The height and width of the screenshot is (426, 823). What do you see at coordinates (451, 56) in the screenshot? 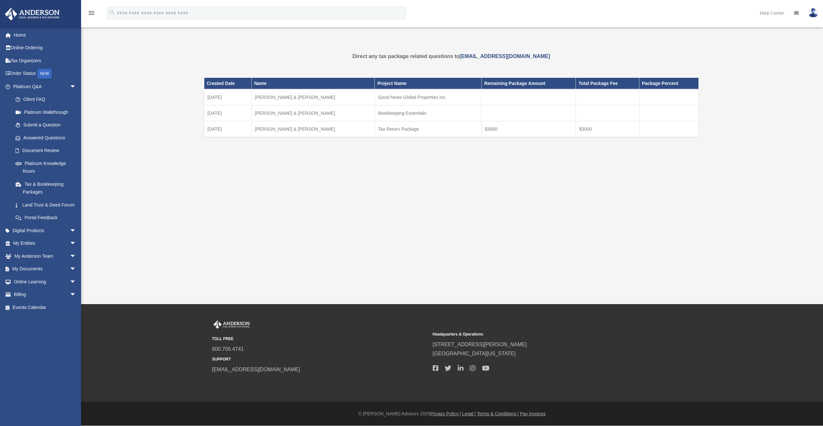
I see `strong: Direct any tax package related questions to` at bounding box center [451, 56].